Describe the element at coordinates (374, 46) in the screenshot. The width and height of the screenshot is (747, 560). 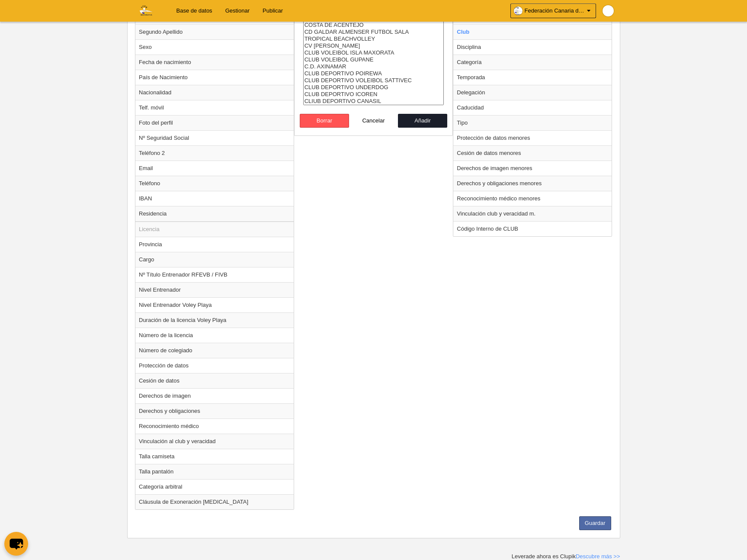
I see `option: CV MAYVI CORRALEJO` at that location.